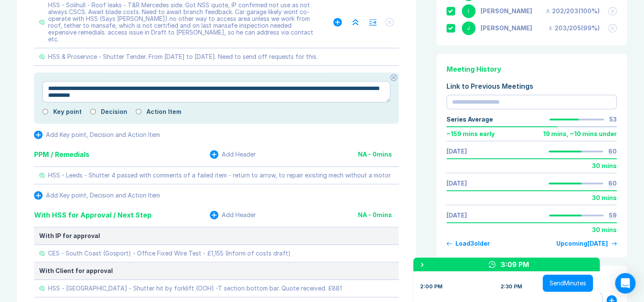 The image size is (644, 302). Describe the element at coordinates (469, 11) in the screenshot. I see `div: I` at that location.